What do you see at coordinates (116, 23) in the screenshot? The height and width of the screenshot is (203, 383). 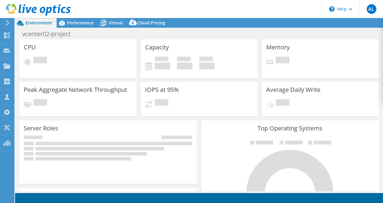 I see `span: Virtual` at bounding box center [116, 23].